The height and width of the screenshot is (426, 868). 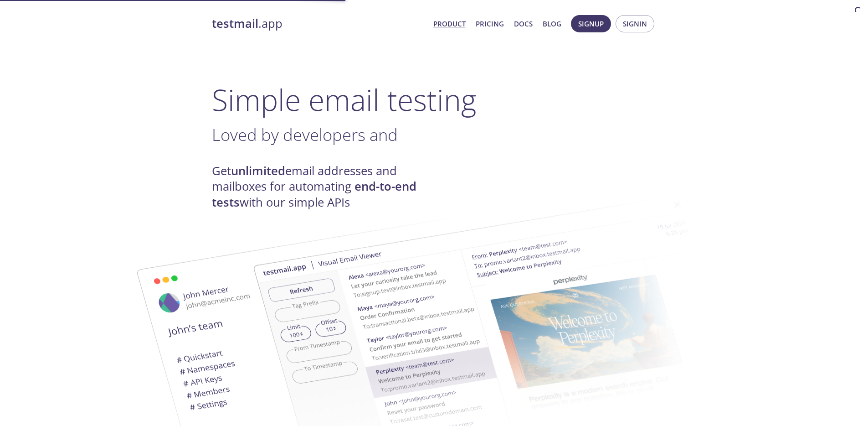 What do you see at coordinates (490, 24) in the screenshot?
I see `a: Pricing` at bounding box center [490, 24].